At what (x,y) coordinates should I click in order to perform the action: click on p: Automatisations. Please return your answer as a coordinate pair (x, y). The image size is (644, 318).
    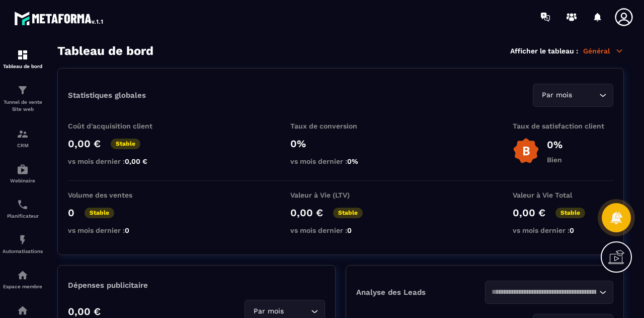
    Looking at the image, I should click on (23, 251).